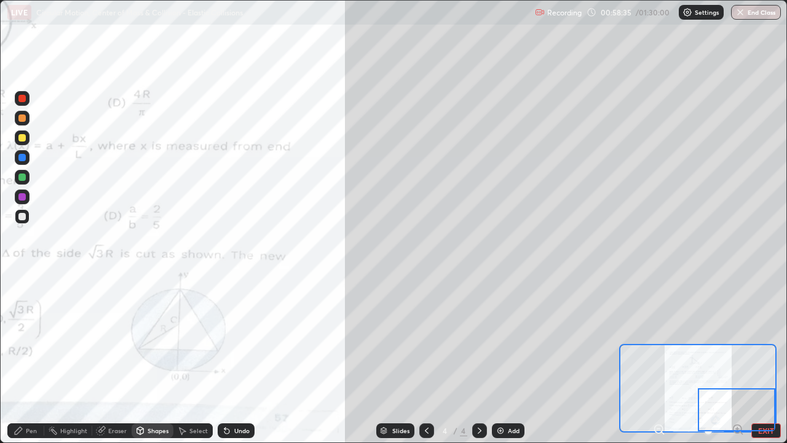  What do you see at coordinates (514, 431) in the screenshot?
I see `div: Add` at bounding box center [514, 431].